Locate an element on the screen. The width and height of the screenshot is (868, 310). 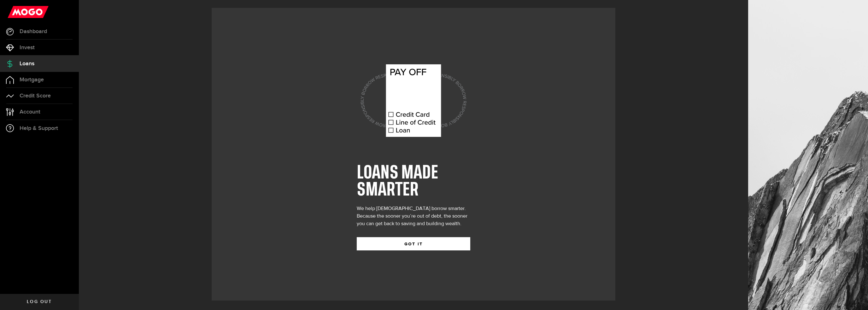
span: Invest is located at coordinates (27, 48).